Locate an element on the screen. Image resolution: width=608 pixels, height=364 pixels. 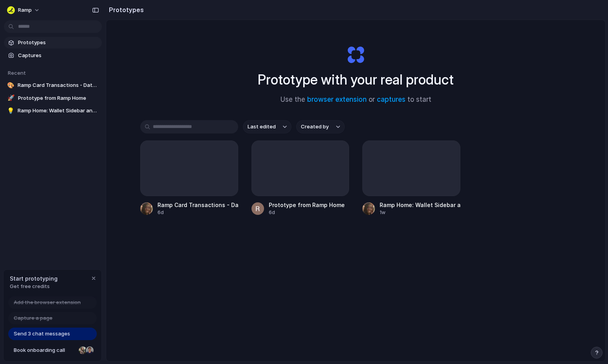
div: 1w is located at coordinates (420, 213).